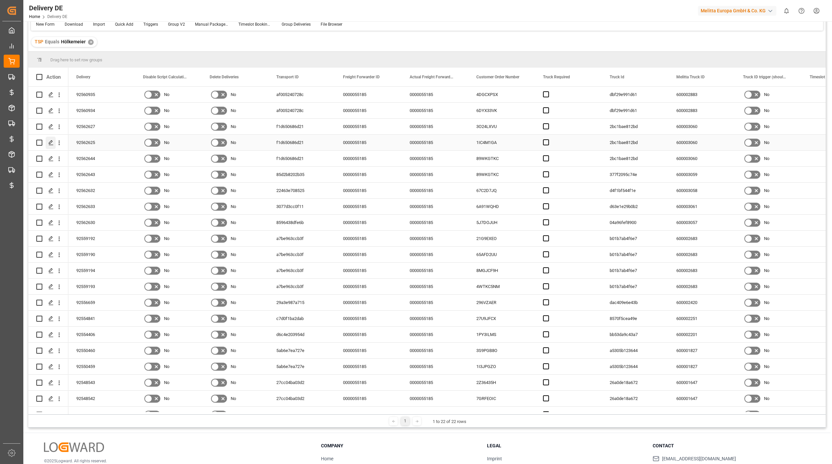 The image size is (832, 464). What do you see at coordinates (176, 24) in the screenshot?
I see `div: Group V2` at bounding box center [176, 24].